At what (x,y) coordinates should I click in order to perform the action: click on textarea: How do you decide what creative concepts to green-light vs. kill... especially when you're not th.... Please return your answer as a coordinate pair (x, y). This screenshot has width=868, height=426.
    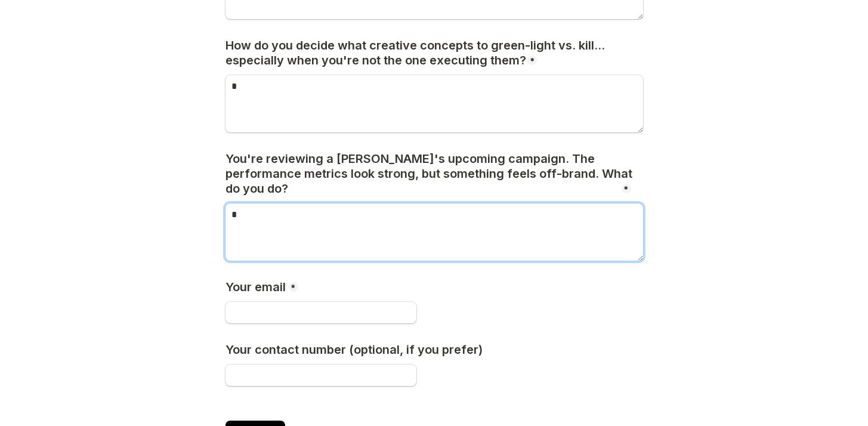
    Looking at the image, I should click on (434, 104).